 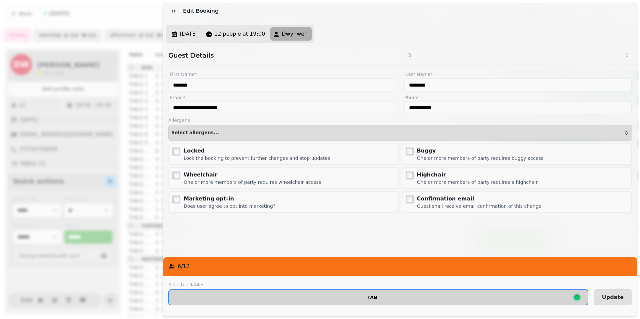 What do you see at coordinates (295, 34) in the screenshot?
I see `span: Dwynwen` at bounding box center [295, 34].